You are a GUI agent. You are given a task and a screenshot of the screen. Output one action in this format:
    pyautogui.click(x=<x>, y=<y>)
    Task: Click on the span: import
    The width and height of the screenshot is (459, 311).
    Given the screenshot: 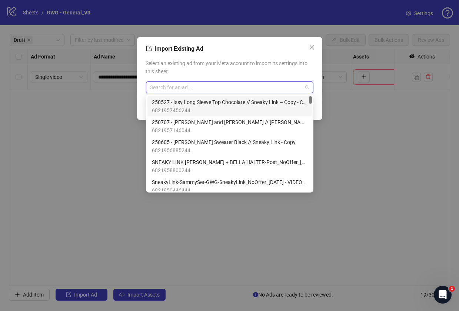 What is the action you would take?
    pyautogui.click(x=149, y=48)
    